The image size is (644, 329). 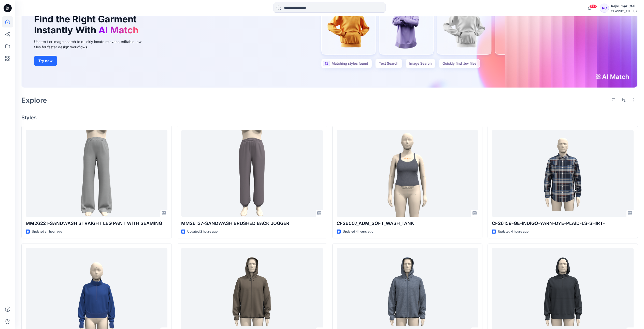 I want to click on p: MM26221-SANDWASH STRAIGHT LEG PANT WITH SEAMING, so click(x=97, y=224).